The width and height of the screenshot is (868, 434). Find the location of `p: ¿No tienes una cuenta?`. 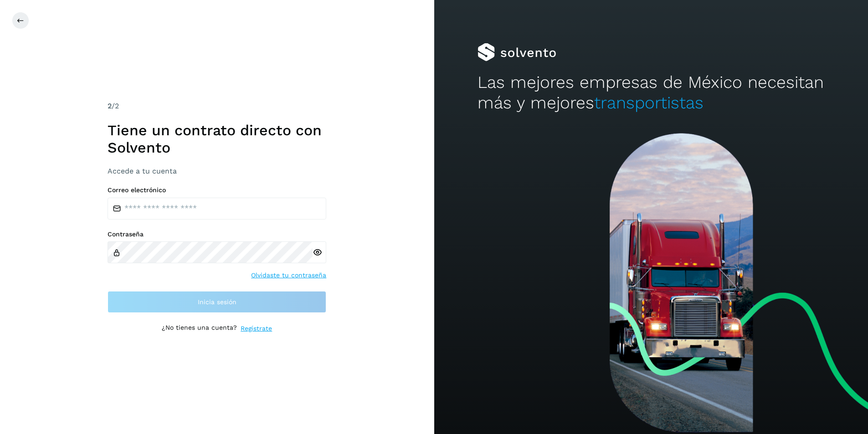

p: ¿No tienes una cuenta? is located at coordinates (199, 329).